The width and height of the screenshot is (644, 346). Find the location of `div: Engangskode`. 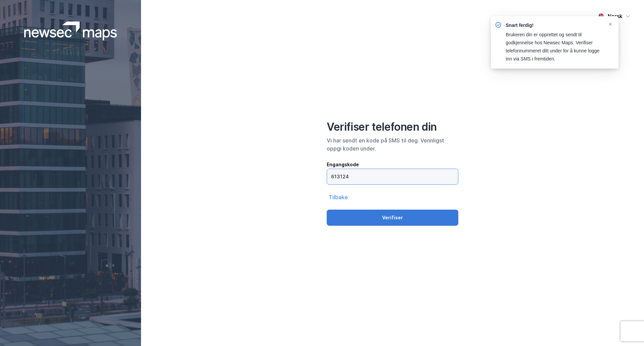

div: Engangskode is located at coordinates (393, 164).